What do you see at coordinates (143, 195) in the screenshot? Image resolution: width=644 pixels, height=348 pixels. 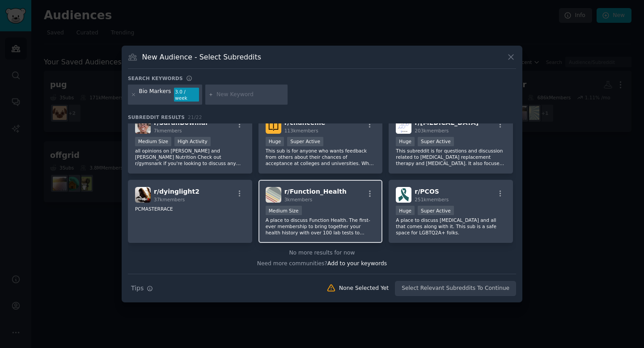 I see `img: dyinglight2` at bounding box center [143, 195].